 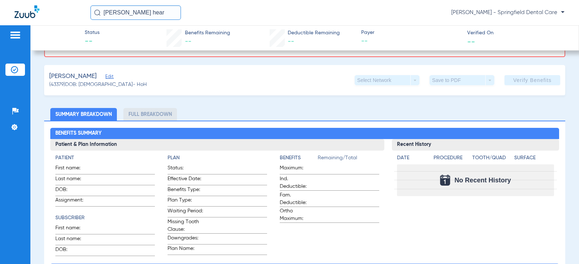 I want to click on span: Effective Date:, so click(x=185, y=180).